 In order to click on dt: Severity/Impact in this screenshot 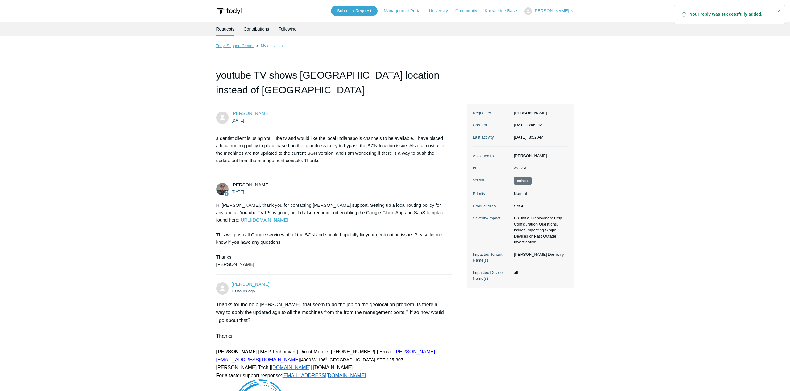, I will do `click(492, 218)`.